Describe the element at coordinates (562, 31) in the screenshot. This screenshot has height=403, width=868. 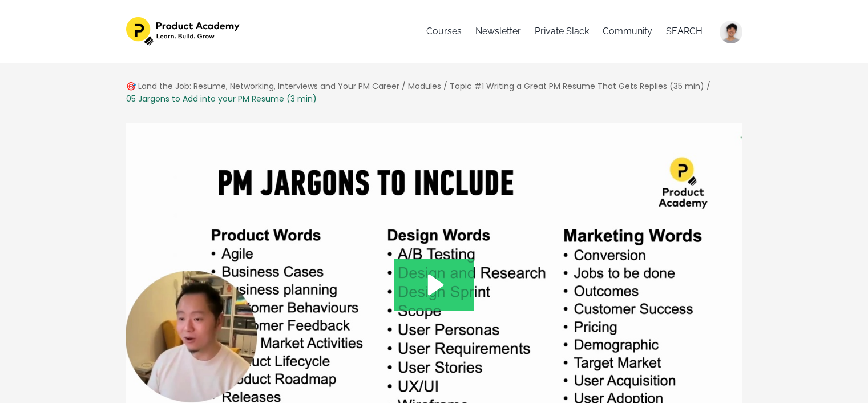
I see `a: Private Slack` at that location.